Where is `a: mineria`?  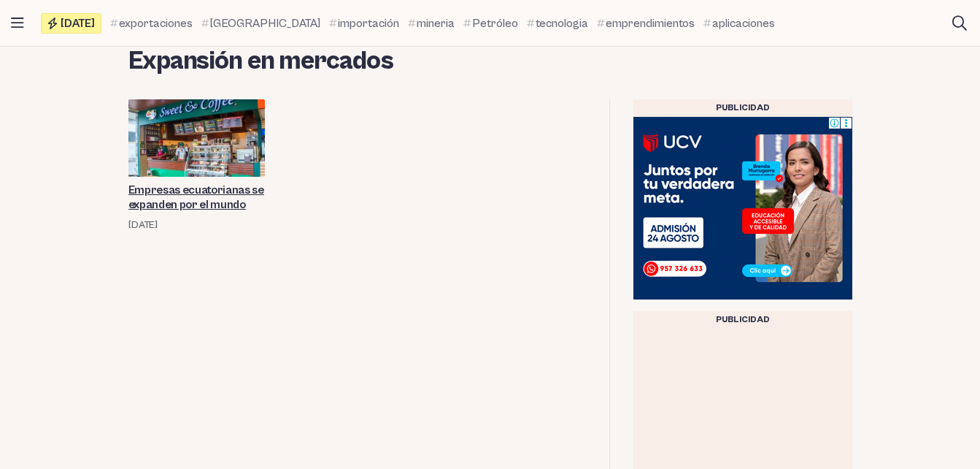 a: mineria is located at coordinates (431, 23).